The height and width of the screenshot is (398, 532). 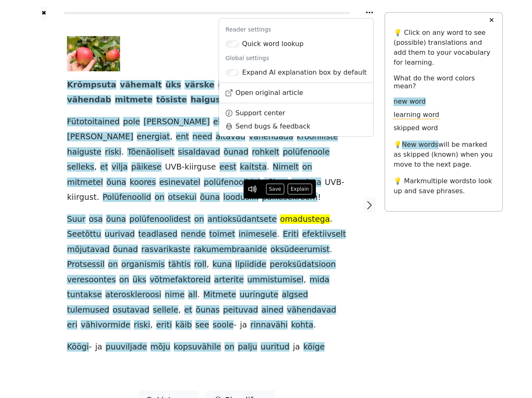 I want to click on span: teadlased, so click(x=158, y=234).